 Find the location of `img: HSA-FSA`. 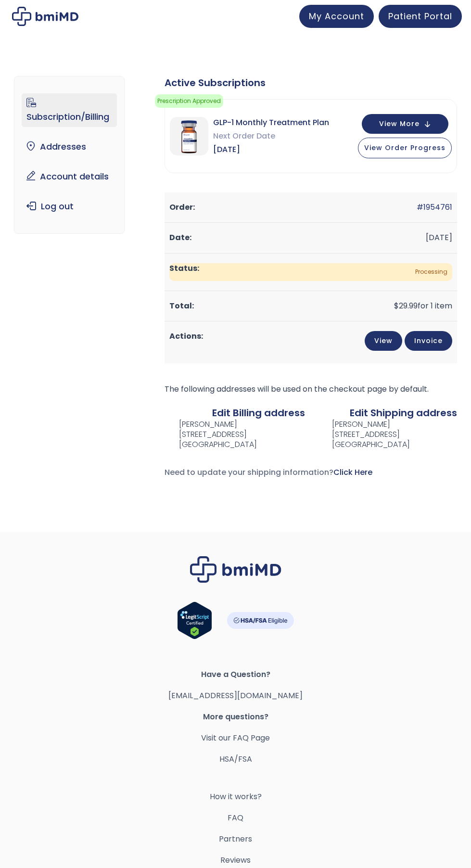

img: HSA-FSA is located at coordinates (260, 620).